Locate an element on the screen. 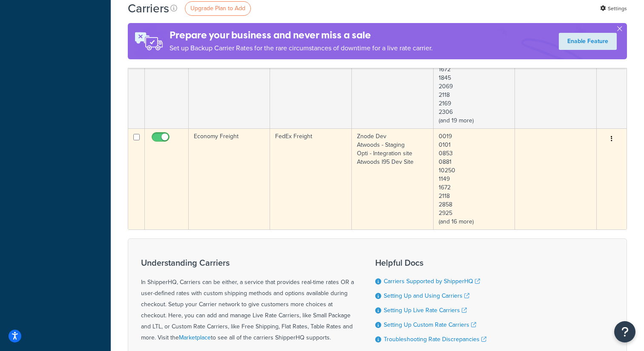  p: Set up Backup Carrier Rates for the rare circumstances of downtime for a live rate carrier. is located at coordinates (301, 48).